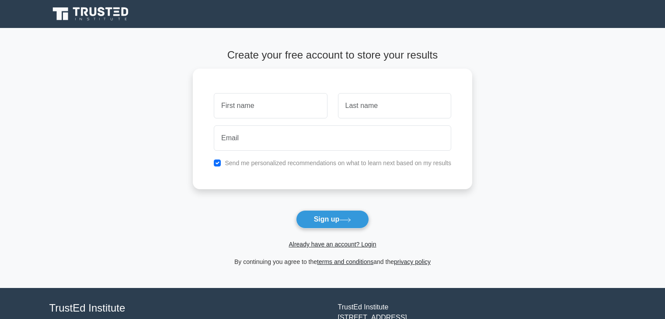  I want to click on div: By continuing you agree to the and the, so click(332, 262).